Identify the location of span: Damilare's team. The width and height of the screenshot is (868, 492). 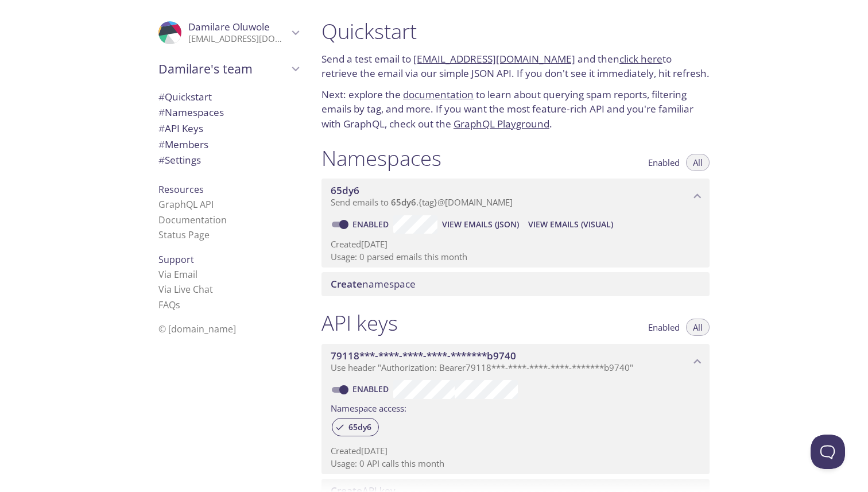
(223, 69).